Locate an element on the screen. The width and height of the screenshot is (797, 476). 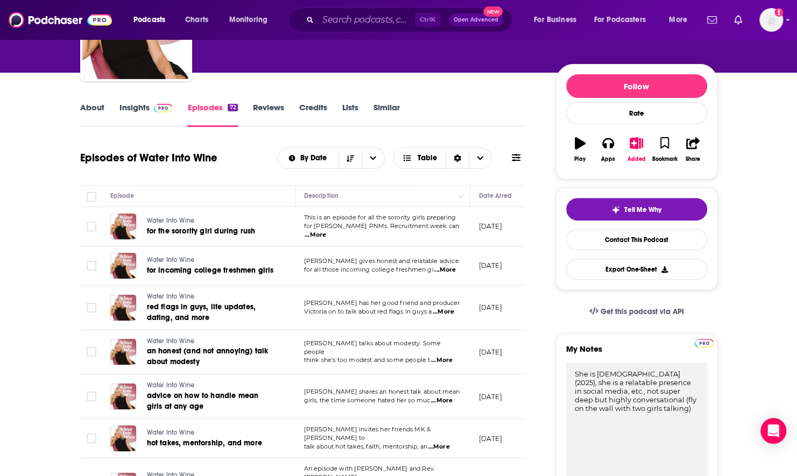
a: an honest (and not annoying) talk about modesty is located at coordinates (211, 357).